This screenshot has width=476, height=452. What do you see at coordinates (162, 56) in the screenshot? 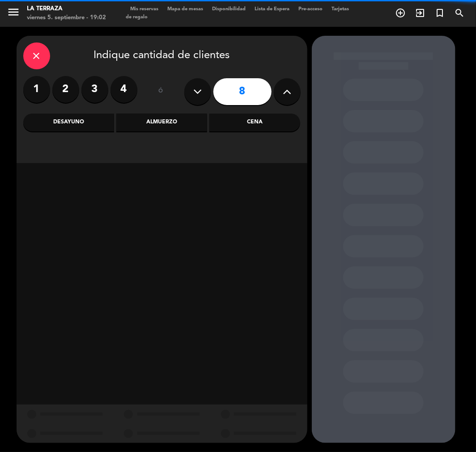
I see `div: Indique cantidad de clientes` at bounding box center [162, 56].